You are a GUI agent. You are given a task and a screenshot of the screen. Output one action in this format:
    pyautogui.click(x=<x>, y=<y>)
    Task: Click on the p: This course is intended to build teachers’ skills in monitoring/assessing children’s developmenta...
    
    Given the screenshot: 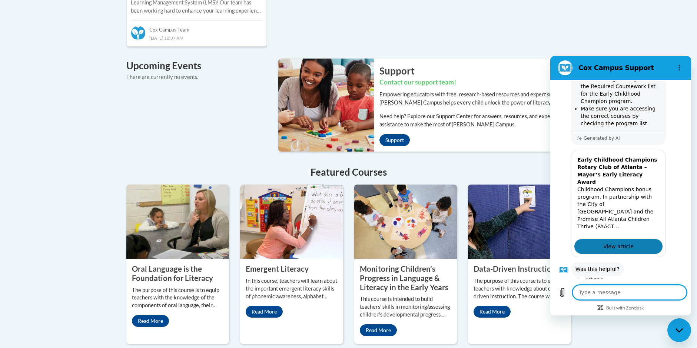 What is the action you would take?
    pyautogui.click(x=406, y=307)
    